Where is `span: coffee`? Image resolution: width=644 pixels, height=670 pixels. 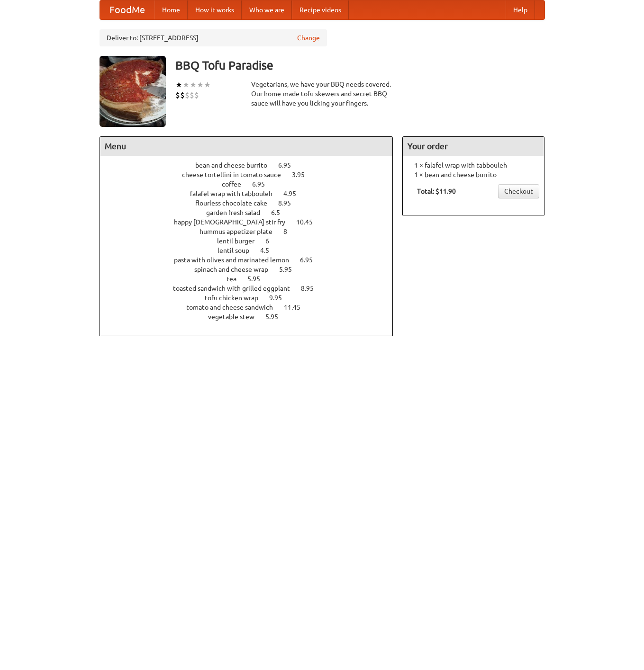
span: coffee is located at coordinates (236, 184).